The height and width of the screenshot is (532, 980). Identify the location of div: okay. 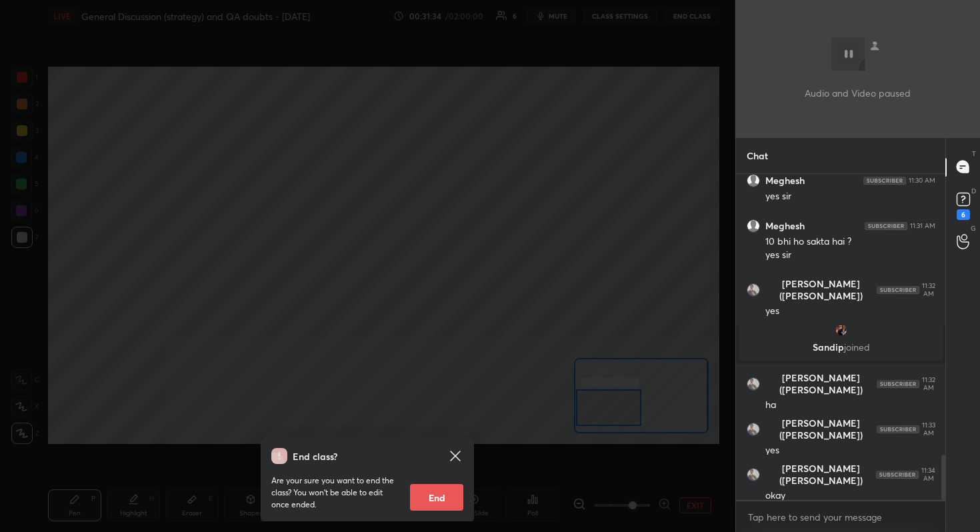
(850, 496).